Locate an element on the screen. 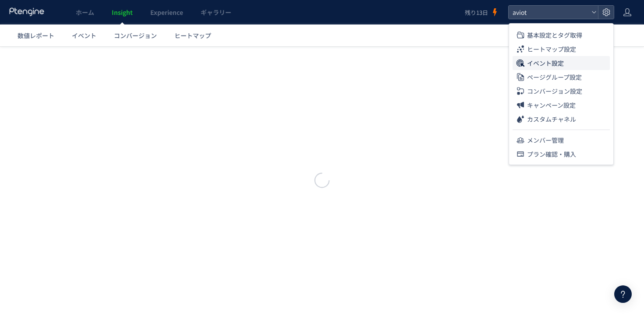  span: カスタムチャネル is located at coordinates (552, 119).